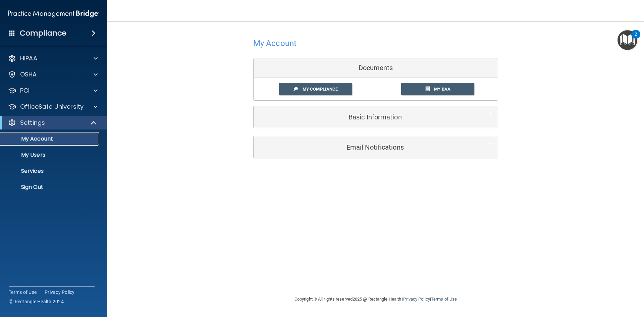 This screenshot has width=644, height=317. I want to click on a: HIPAA, so click(53, 58).